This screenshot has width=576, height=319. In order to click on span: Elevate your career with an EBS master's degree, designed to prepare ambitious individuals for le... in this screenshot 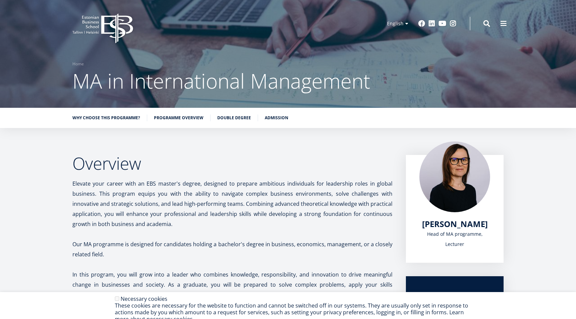, I will do `click(232, 204)`.